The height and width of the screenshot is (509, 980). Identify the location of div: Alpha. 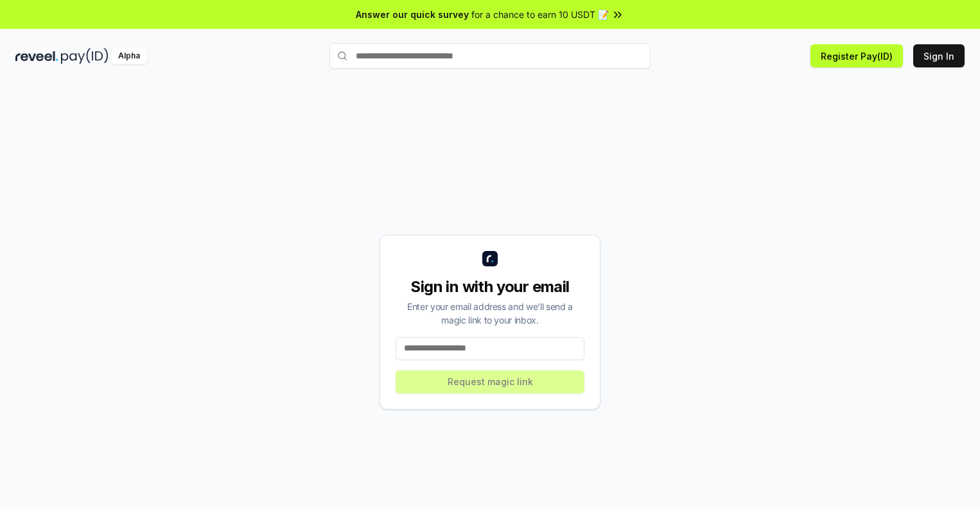
(129, 56).